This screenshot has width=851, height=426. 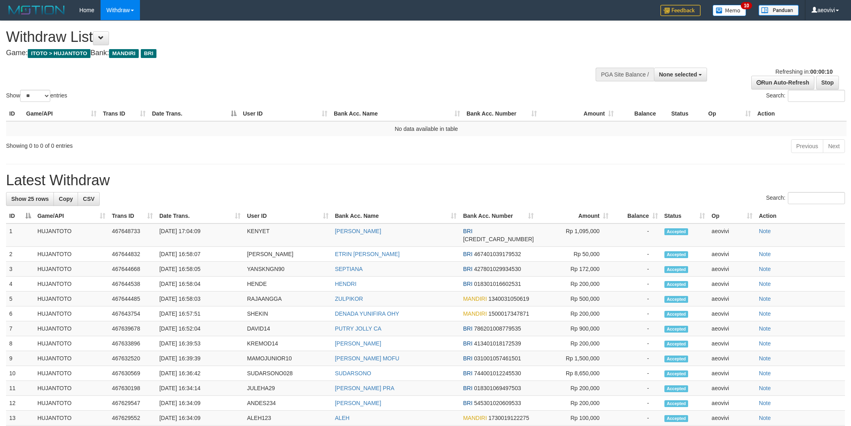 I want to click on select: Showentries, so click(x=35, y=96).